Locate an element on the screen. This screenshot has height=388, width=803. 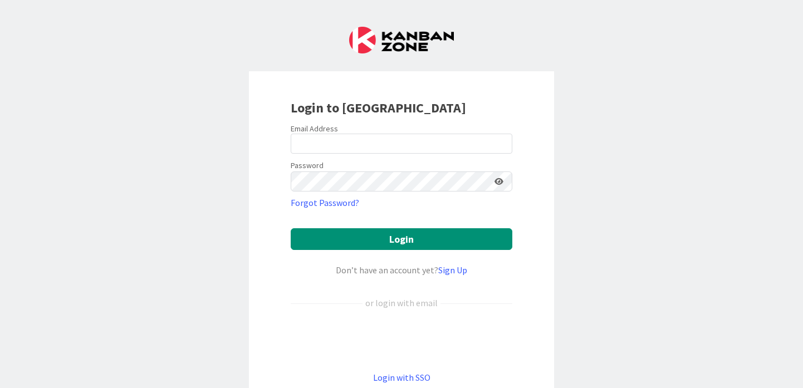
label: Email Address is located at coordinates (314, 129).